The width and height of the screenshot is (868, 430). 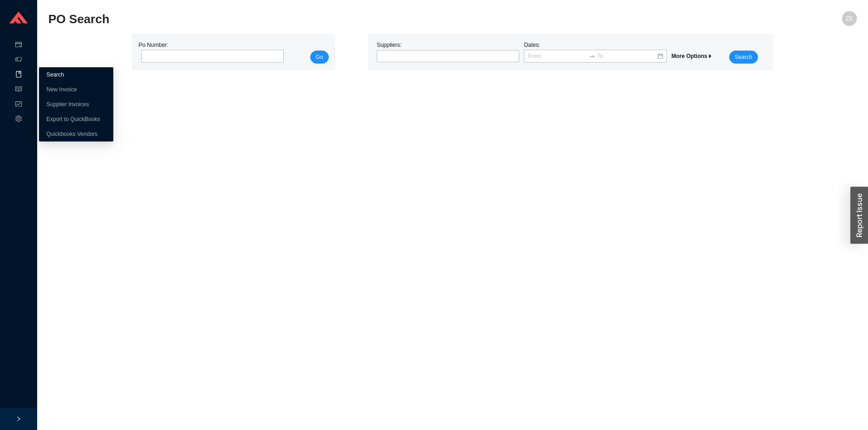 I want to click on a: Export to QuickBooks, so click(x=73, y=119).